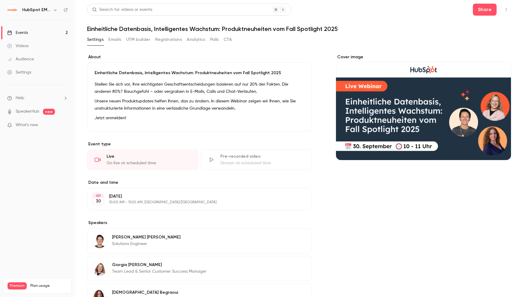 The height and width of the screenshot is (297, 523). Describe the element at coordinates (159, 271) in the screenshot. I see `p: Team Lead & Senior Customer Success Manager` at that location.